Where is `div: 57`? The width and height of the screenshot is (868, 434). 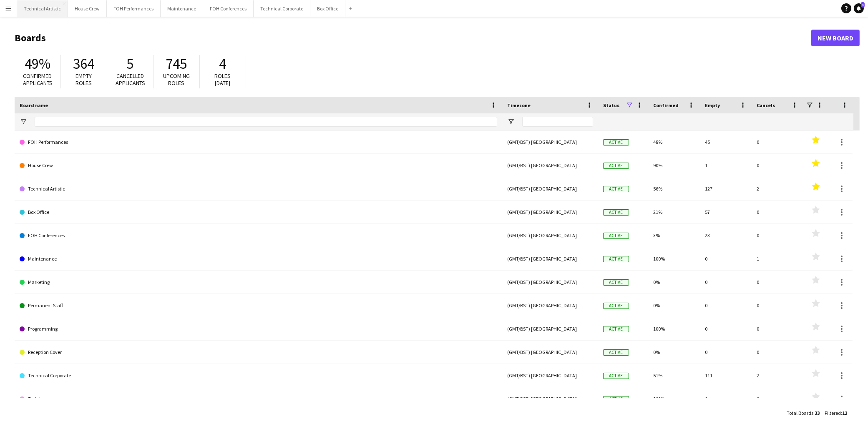 div: 57 is located at coordinates (726, 212).